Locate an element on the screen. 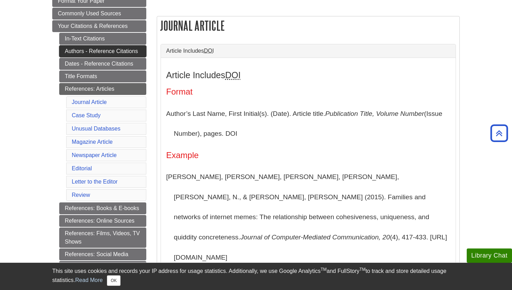 This screenshot has height=290, width=512. a: Article IncludesDOI is located at coordinates (309, 51).